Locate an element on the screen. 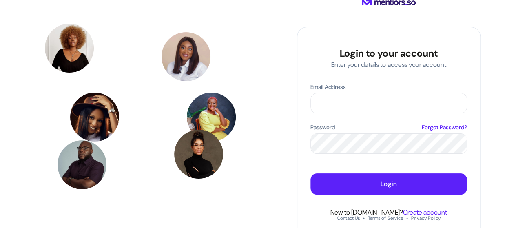 This screenshot has width=516, height=228. p: Enter your details to access your account is located at coordinates (388, 65).